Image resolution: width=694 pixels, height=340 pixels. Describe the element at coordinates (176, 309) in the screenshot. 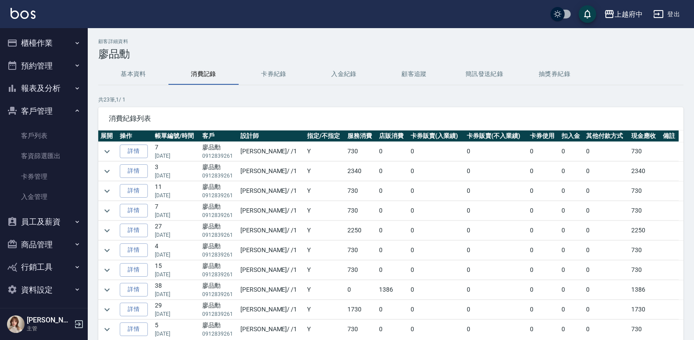

I see `td: 29` at that location.